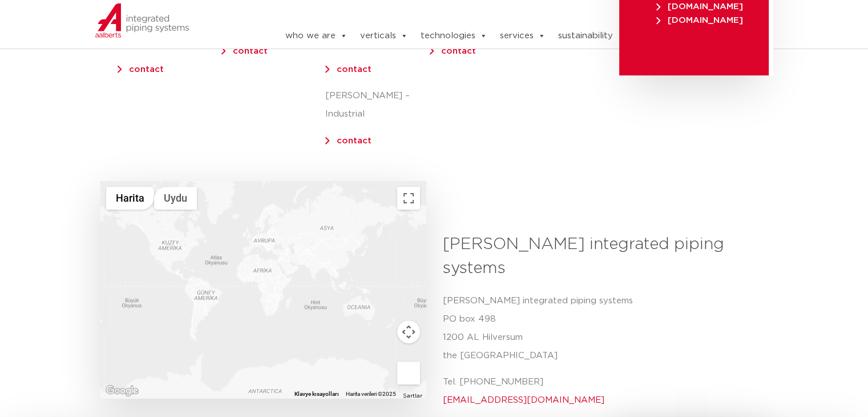 This screenshot has width=868, height=417. I want to click on img: Google, so click(122, 391).